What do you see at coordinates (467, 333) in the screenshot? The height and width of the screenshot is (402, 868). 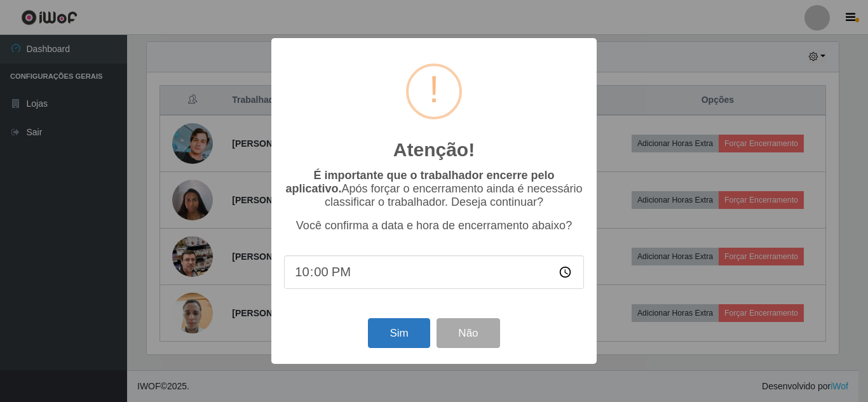 I see `button: Não` at bounding box center [467, 333].